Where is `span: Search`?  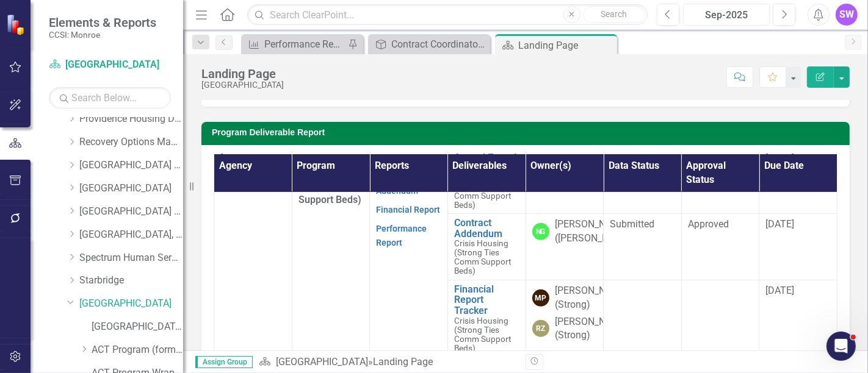
span: Search is located at coordinates (614, 14).